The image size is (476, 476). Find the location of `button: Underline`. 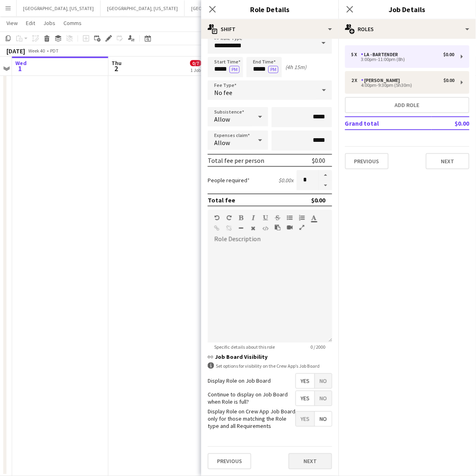

button: Underline is located at coordinates (265, 218).